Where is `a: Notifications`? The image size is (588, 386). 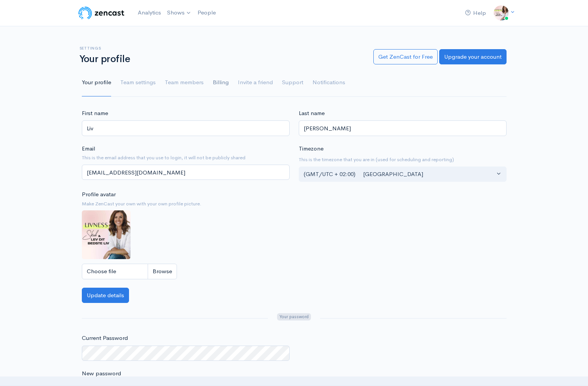 a: Notifications is located at coordinates (329, 82).